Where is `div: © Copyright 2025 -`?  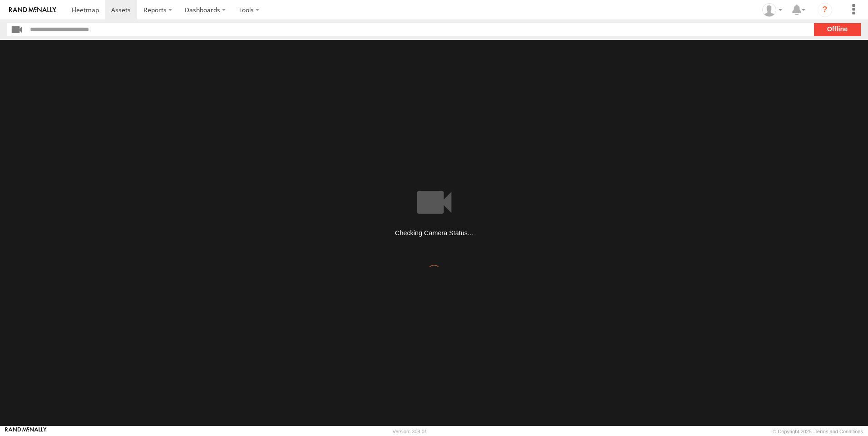 div: © Copyright 2025 - is located at coordinates (817, 432).